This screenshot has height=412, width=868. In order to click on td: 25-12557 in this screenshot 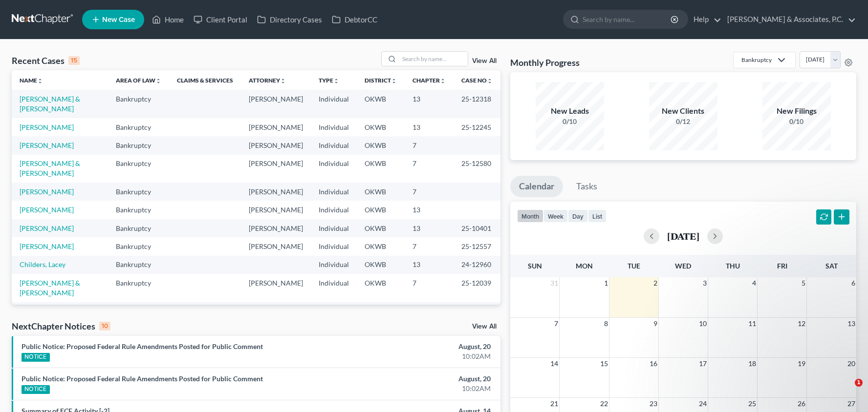, I will do `click(477, 246)`.